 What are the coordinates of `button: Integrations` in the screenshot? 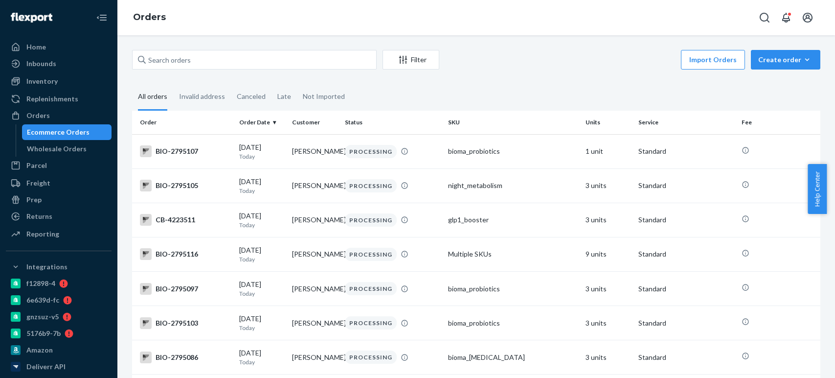 It's located at (59, 267).